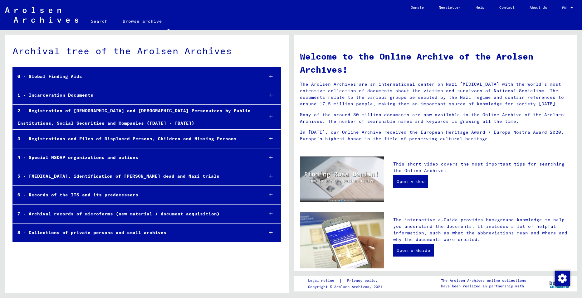  Describe the element at coordinates (136, 195) in the screenshot. I see `div: 6 - Records of the ITS and its predecessors` at that location.